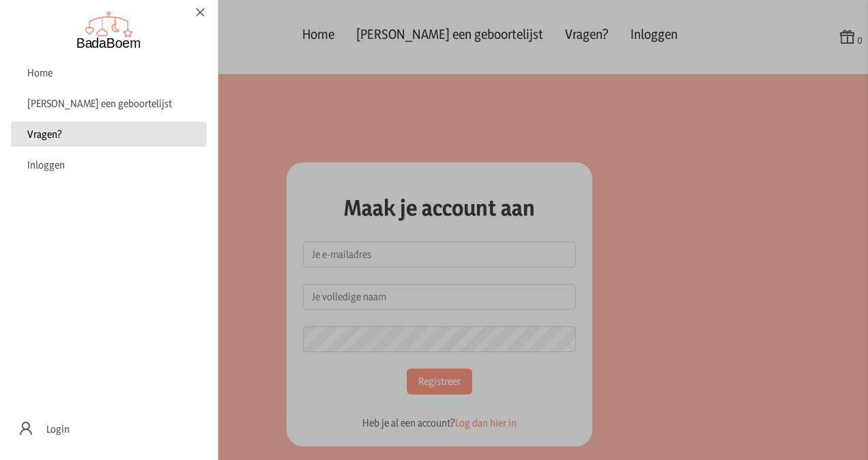 Image resolution: width=868 pixels, height=460 pixels. Describe the element at coordinates (58, 429) in the screenshot. I see `span: Login` at that location.